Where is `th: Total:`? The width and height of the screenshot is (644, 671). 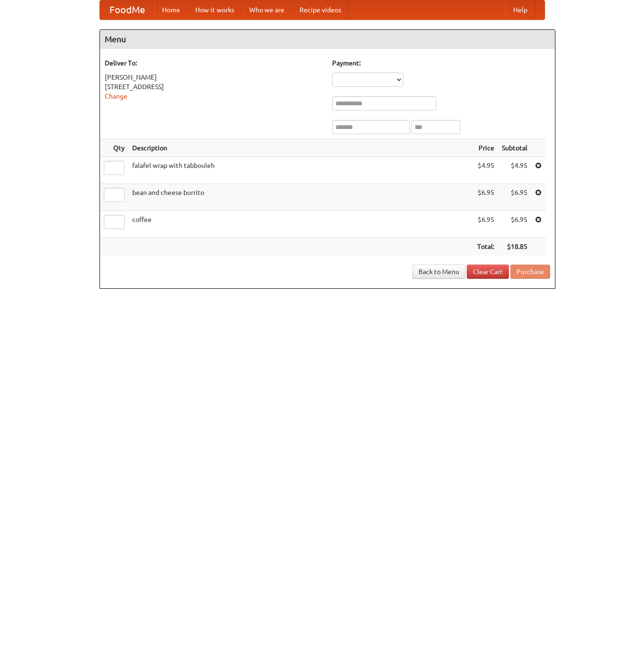
th: Total: is located at coordinates (486, 246).